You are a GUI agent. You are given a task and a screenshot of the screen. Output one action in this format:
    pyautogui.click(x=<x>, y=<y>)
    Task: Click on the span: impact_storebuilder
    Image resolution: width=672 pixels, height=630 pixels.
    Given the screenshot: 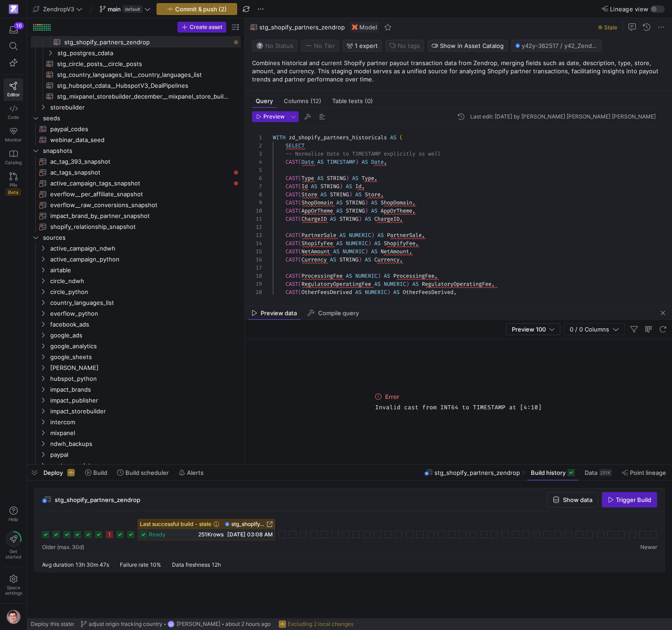 What is the action you would take?
    pyautogui.click(x=144, y=411)
    